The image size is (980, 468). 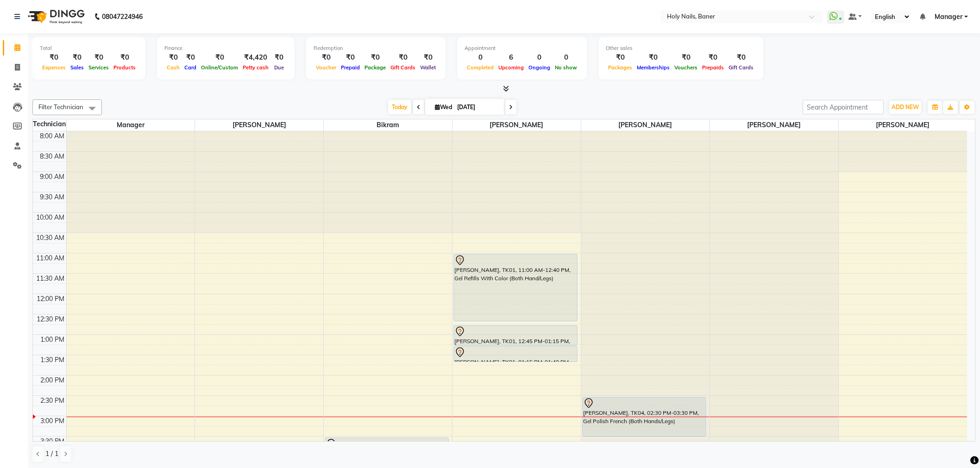 What do you see at coordinates (566, 68) in the screenshot?
I see `span: No show` at bounding box center [566, 68].